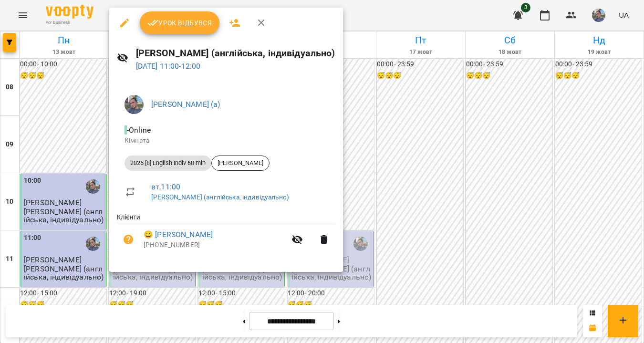 This screenshot has height=343, width=644. What do you see at coordinates (165, 187) in the screenshot?
I see `a: вт , 11:00` at bounding box center [165, 187].